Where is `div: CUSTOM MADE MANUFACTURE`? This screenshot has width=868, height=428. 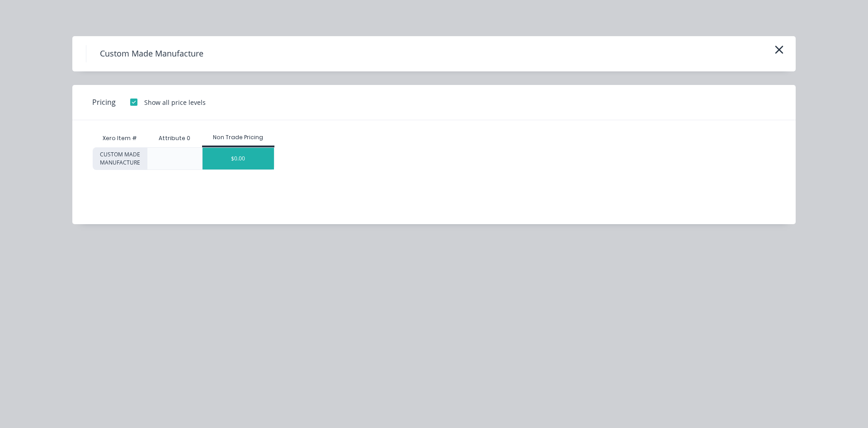
div: CUSTOM MADE MANUFACTURE is located at coordinates (120, 158).